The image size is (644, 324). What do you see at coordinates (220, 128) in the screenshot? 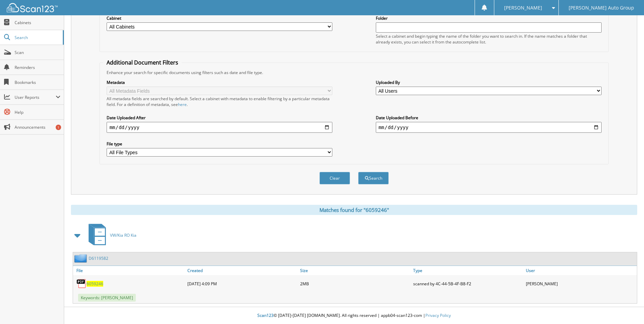
I see `input: start` at bounding box center [220, 128].